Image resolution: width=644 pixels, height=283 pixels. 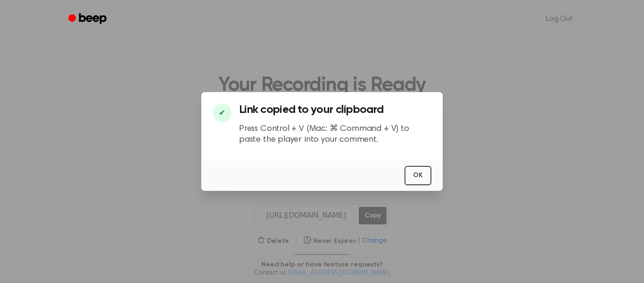 What do you see at coordinates (335, 109) in the screenshot?
I see `h3: Link copied to your clipboard` at bounding box center [335, 109].